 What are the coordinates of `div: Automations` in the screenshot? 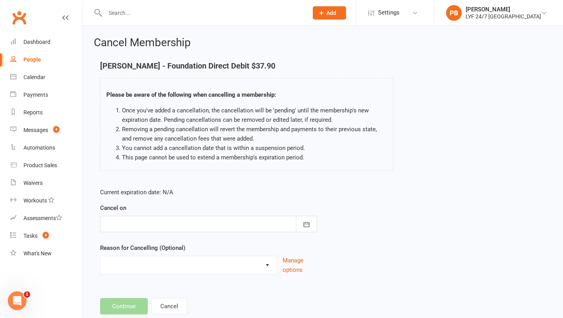 It's located at (39, 147).